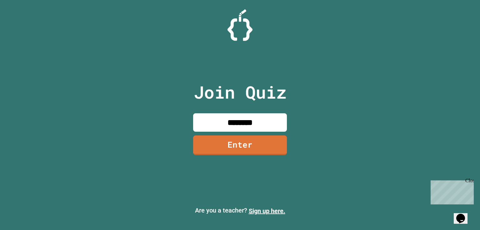 Image resolution: width=480 pixels, height=230 pixels. I want to click on p: Are you a teacher?, so click(240, 211).